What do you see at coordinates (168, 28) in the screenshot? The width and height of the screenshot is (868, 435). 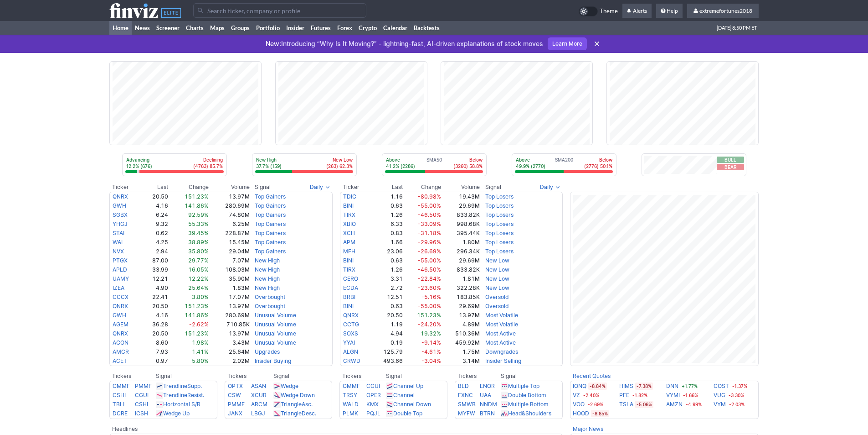 I see `a: Screener` at bounding box center [168, 28].